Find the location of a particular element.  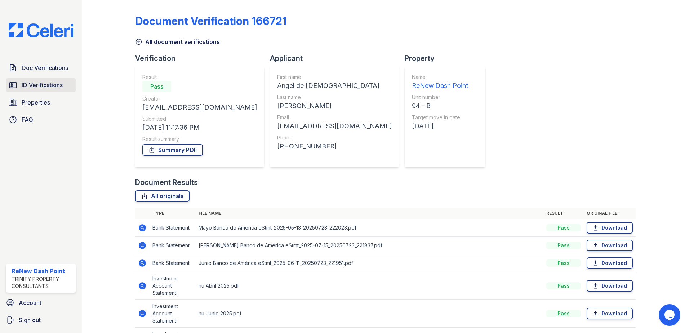

th: Original file is located at coordinates (609, 213).